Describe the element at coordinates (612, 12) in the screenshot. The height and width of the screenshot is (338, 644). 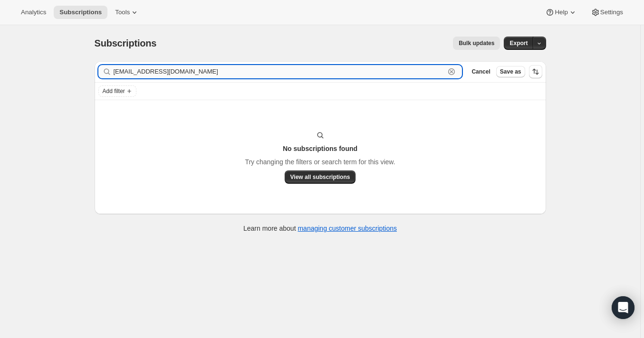
I see `span: Settings` at that location.